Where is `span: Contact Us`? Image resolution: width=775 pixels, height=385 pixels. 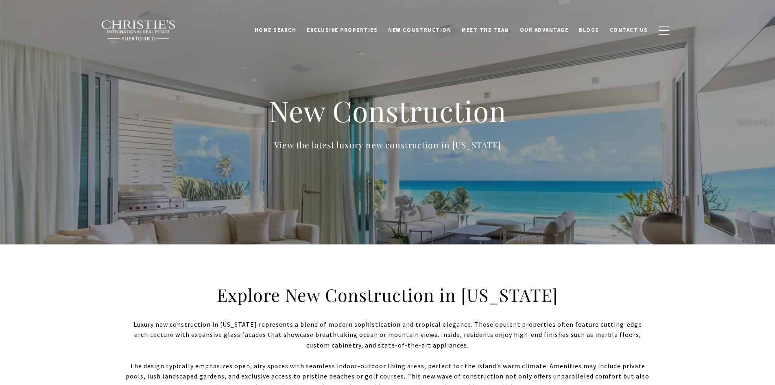 span: Contact Us is located at coordinates (629, 30).